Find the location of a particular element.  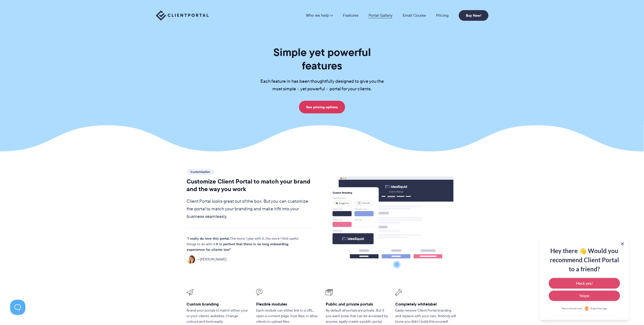

span: Customization is located at coordinates (200, 172).